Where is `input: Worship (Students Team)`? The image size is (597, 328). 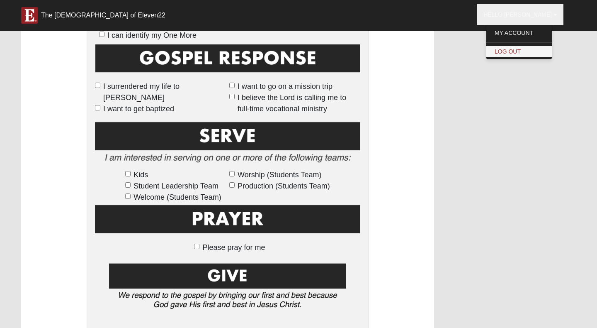
input: Worship (Students Team) is located at coordinates (232, 173).